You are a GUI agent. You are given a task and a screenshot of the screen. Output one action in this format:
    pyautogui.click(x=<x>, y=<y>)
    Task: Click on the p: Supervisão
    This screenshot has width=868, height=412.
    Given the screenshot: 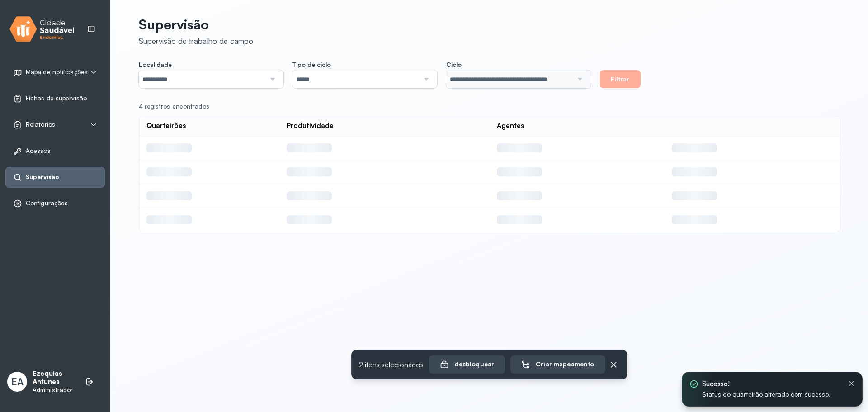 What is the action you would take?
    pyautogui.click(x=196, y=25)
    